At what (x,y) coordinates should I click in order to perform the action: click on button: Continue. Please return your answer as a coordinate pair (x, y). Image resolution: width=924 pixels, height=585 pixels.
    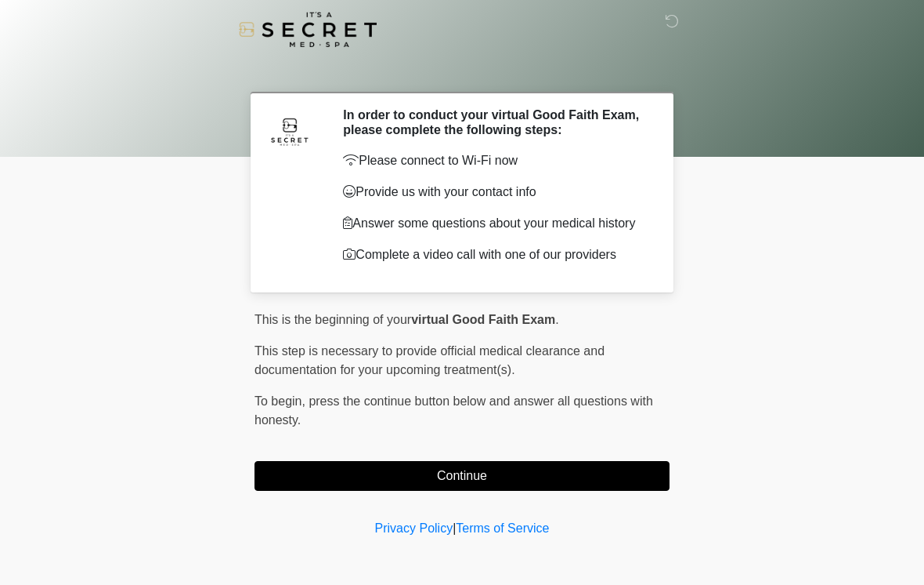
    Looking at the image, I should click on (462, 475).